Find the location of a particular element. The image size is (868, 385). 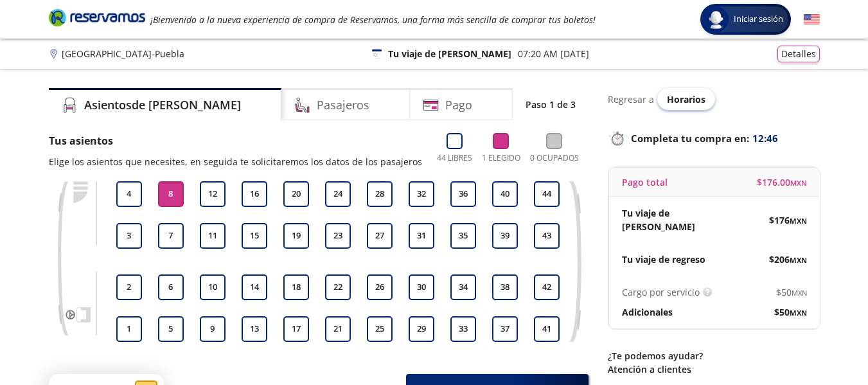

button: 7 is located at coordinates (171, 236).